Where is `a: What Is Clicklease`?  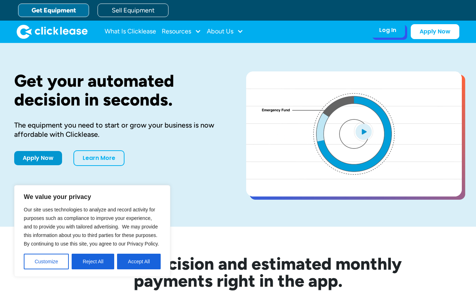
a: What Is Clicklease is located at coordinates (130, 32).